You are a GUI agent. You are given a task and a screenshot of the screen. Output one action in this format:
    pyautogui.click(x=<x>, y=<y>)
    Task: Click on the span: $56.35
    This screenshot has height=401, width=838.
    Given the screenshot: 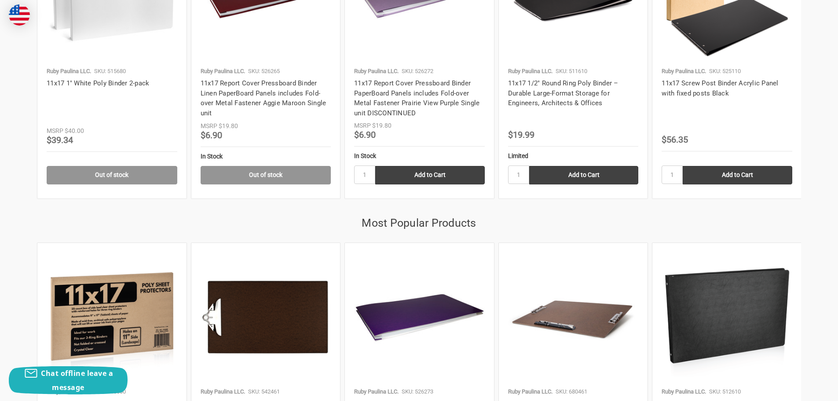 What is the action you would take?
    pyautogui.click(x=675, y=139)
    